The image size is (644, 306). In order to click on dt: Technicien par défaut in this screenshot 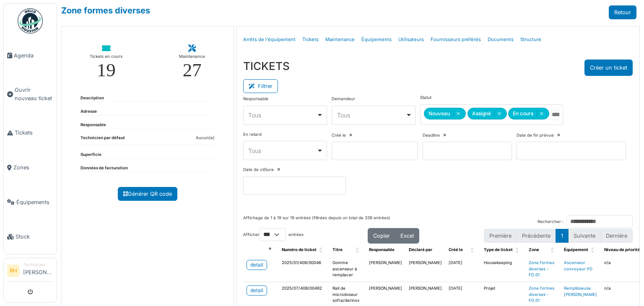, I will do `click(103, 139)`.